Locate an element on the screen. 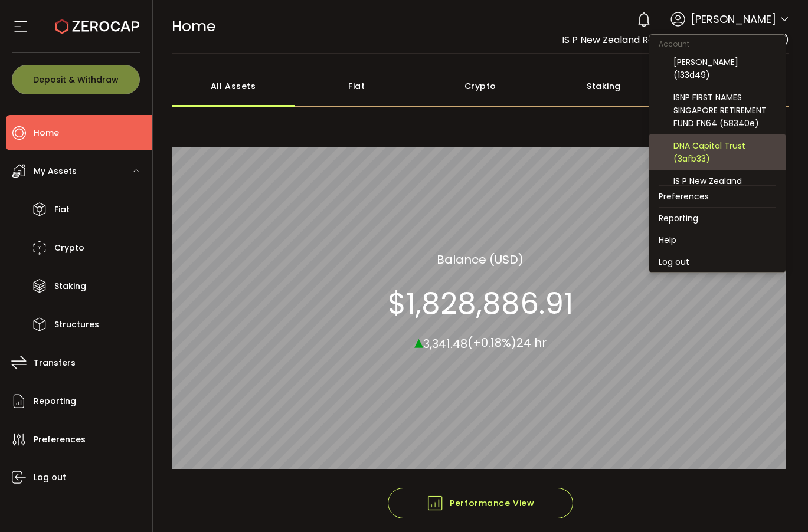 Image resolution: width=808 pixels, height=532 pixels. span: IS P New Zealand Retirement Fund NZ12 (d725b0) is located at coordinates (675, 39).